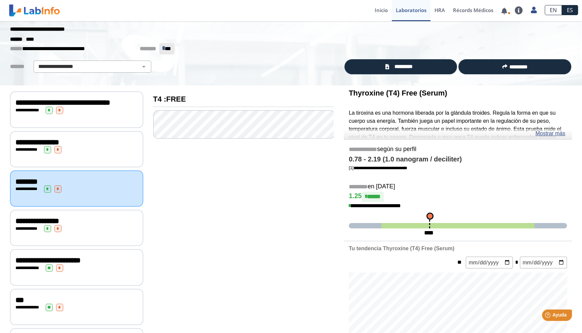  Describe the element at coordinates (553, 10) in the screenshot. I see `a: EN` at that location.